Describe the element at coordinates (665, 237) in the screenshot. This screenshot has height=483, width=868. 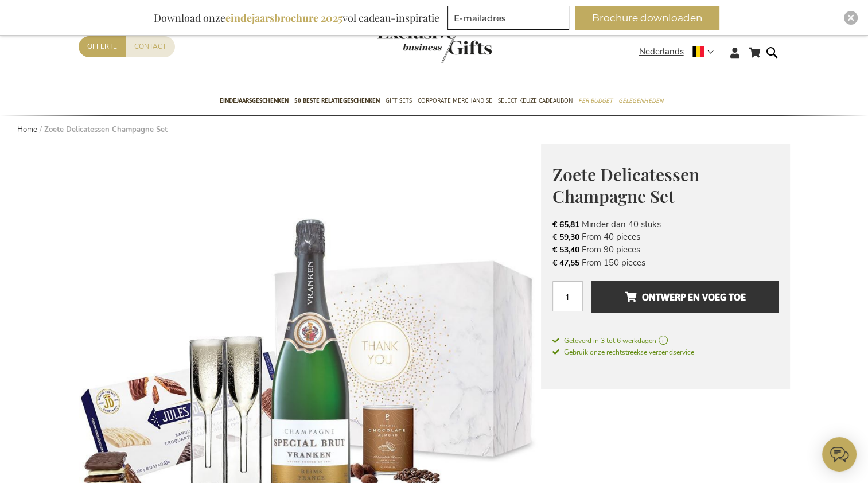
I see `li: From 40 pieces` at that location.